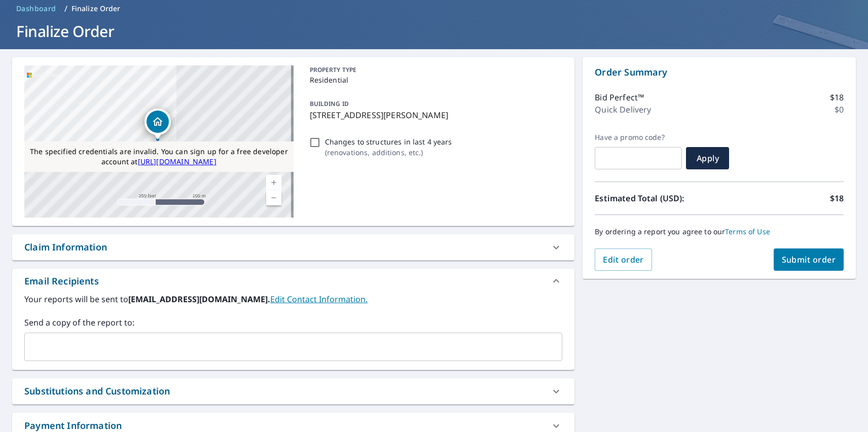 The width and height of the screenshot is (868, 432). Describe the element at coordinates (159, 157) in the screenshot. I see `div: The specified credentials are invalid. You can sign up for a free developer account at` at that location.